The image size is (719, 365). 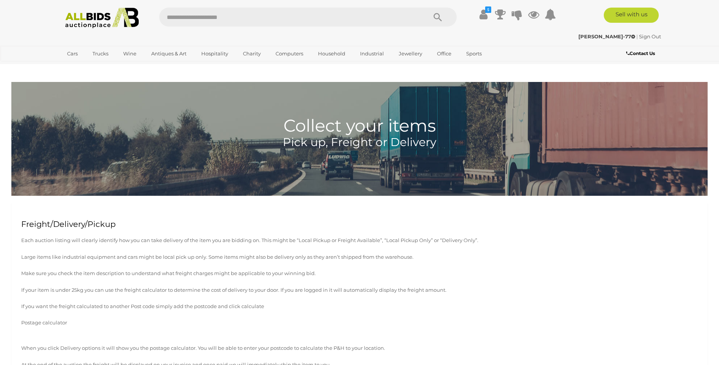 I want to click on p: When you click Delivery options it will show you the postage calculator. You will be able to ente..., so click(x=359, y=348).